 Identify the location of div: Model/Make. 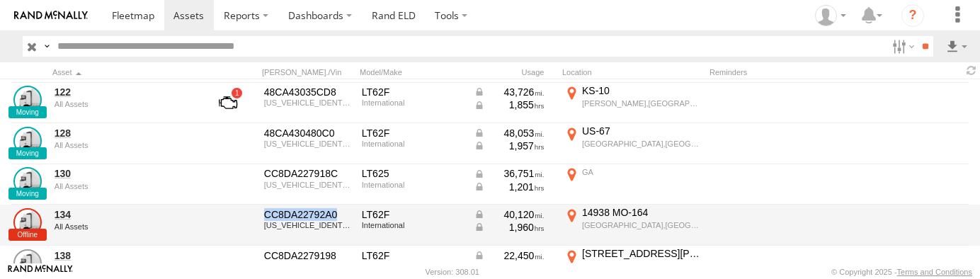
(413, 72).